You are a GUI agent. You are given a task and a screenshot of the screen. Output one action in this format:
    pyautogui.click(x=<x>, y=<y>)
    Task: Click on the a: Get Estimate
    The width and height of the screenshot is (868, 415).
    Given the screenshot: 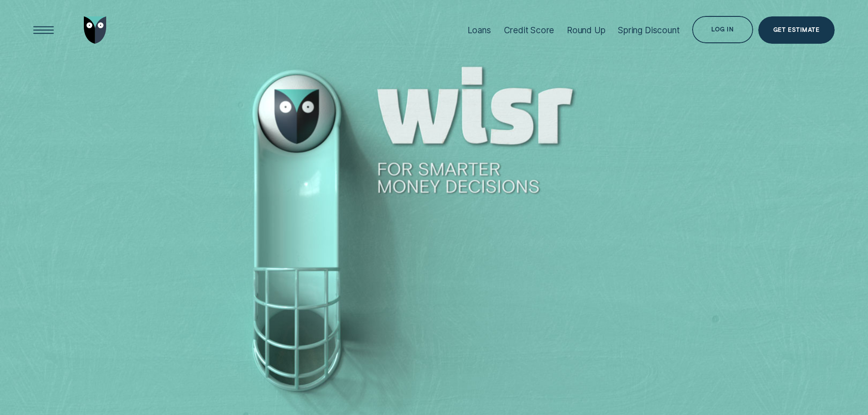 What is the action you would take?
    pyautogui.click(x=797, y=30)
    